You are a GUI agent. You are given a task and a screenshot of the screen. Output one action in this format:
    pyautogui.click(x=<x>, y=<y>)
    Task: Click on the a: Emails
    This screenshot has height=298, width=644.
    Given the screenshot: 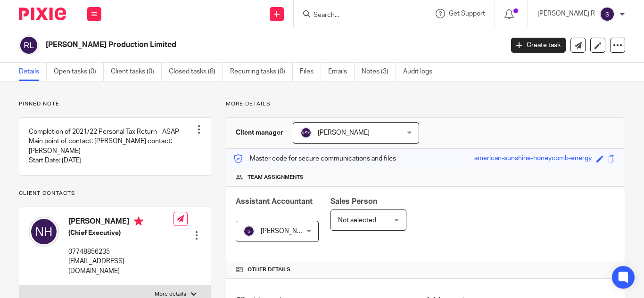 What is the action you would take?
    pyautogui.click(x=341, y=71)
    